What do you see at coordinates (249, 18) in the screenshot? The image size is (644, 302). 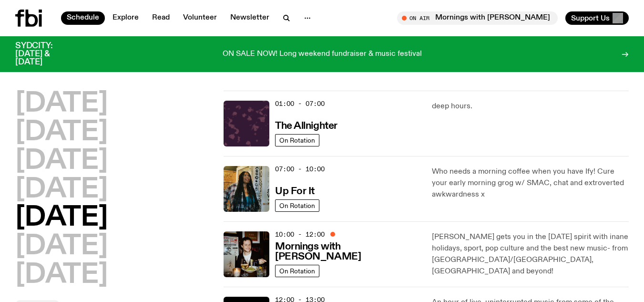 I see `a: Newsletter` at bounding box center [249, 18].